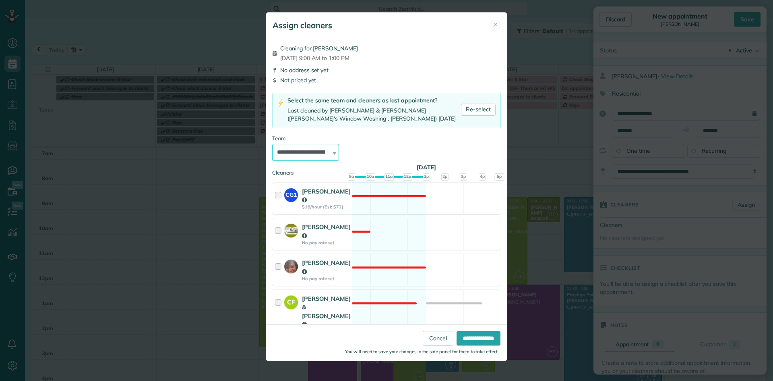 The width and height of the screenshot is (773, 381). I want to click on strong: CF, so click(291, 301).